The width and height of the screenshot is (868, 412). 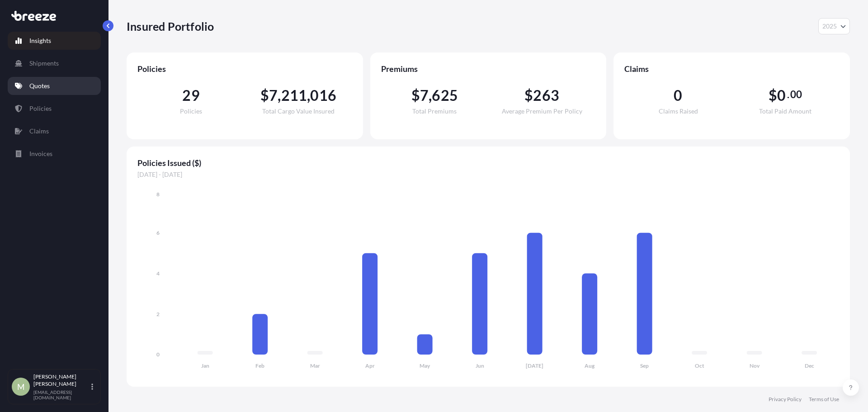 What do you see at coordinates (435, 111) in the screenshot?
I see `span: Total Premiums` at bounding box center [435, 111].